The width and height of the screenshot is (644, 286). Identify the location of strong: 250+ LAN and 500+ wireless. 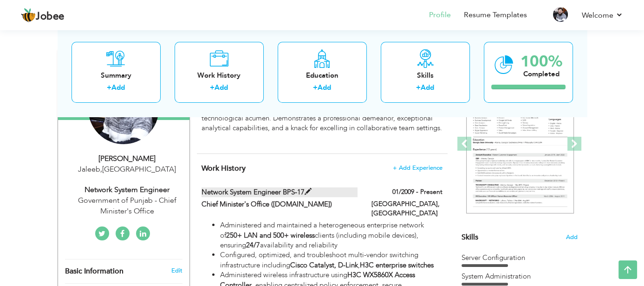
(270, 235).